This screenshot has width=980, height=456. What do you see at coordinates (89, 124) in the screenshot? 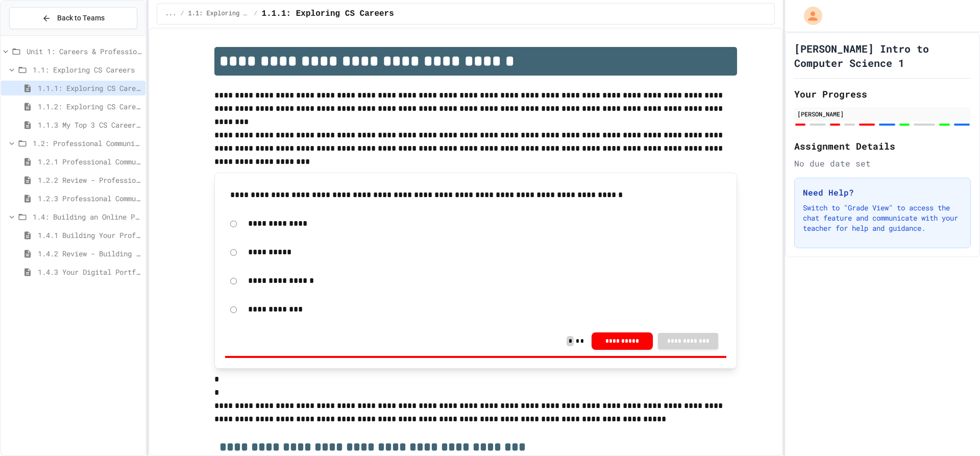
I see `span: 1.1.3 My Top 3 CS Careers!` at bounding box center [89, 124].